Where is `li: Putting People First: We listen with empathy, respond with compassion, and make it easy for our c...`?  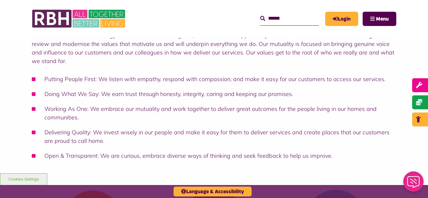 li: Putting People First: We listen with empathy, respond with compassion, and make it easy for our c... is located at coordinates (214, 79).